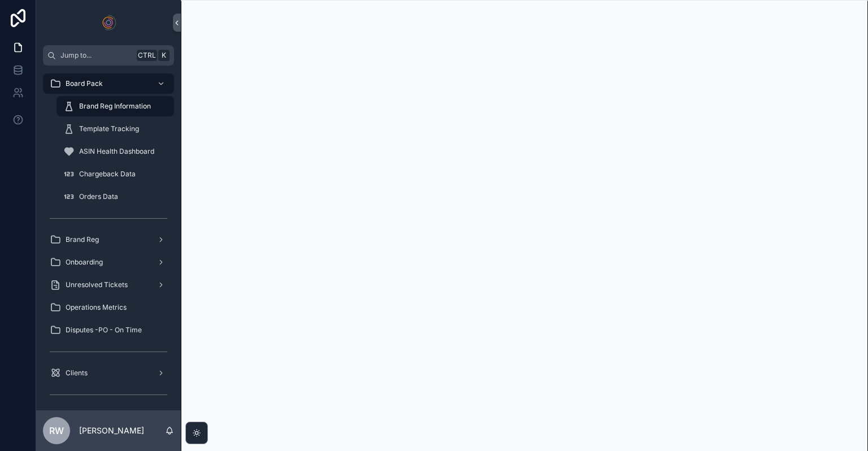 The image size is (868, 451). What do you see at coordinates (108, 330) in the screenshot?
I see `a: Disputes -PO - On Time` at bounding box center [108, 330].